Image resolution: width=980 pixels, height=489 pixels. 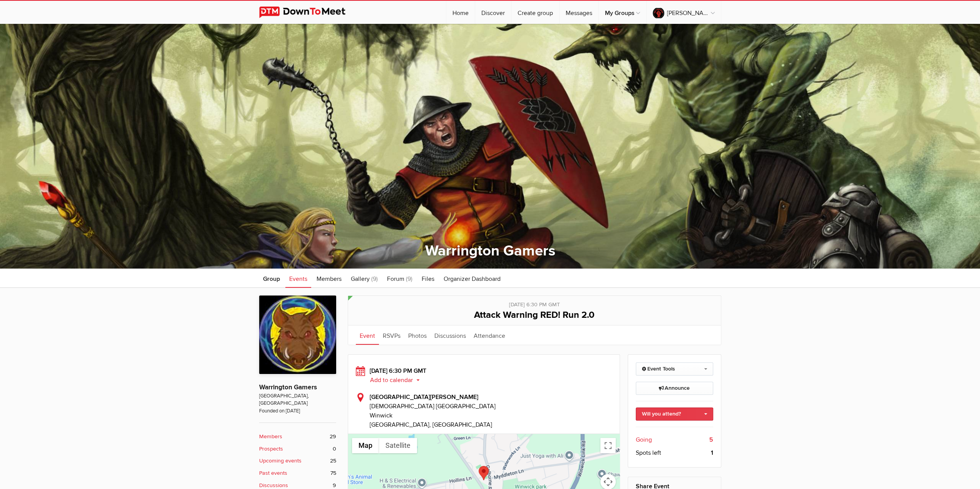 What do you see at coordinates (428, 279) in the screenshot?
I see `span: Files` at bounding box center [428, 279].